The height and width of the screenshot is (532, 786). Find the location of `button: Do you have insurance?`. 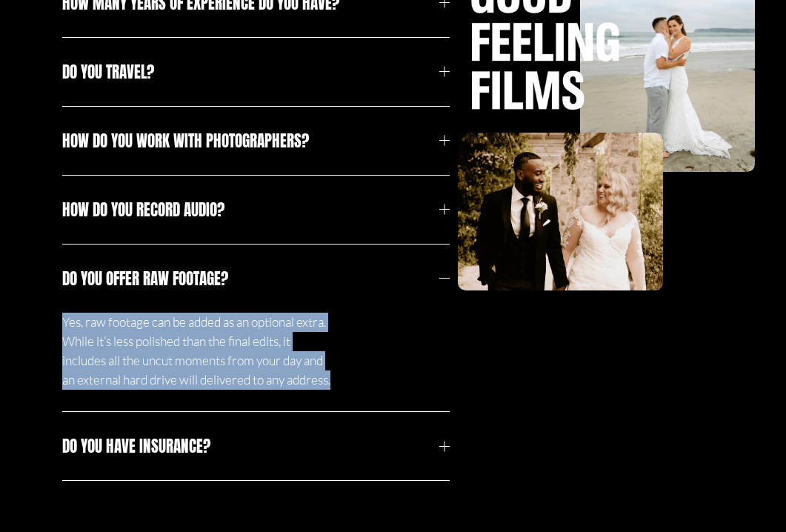

button: Do you have insurance? is located at coordinates (256, 446).